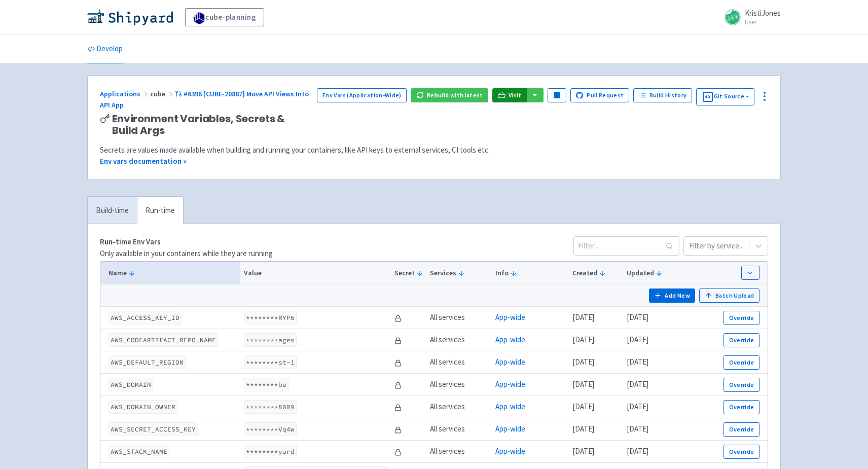  Describe the element at coordinates (531, 273) in the screenshot. I see `button: Info` at that location.